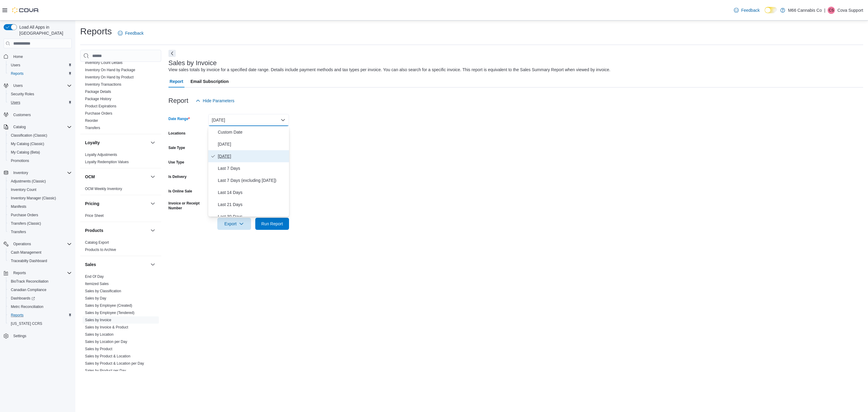 Image resolution: width=868 pixels, height=412 pixels. Describe the element at coordinates (20, 127) in the screenshot. I see `button: Catalog` at that location.